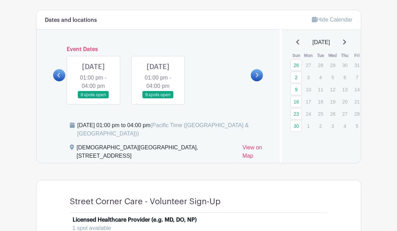 This screenshot has height=231, width=397. Describe the element at coordinates (308, 101) in the screenshot. I see `p: 17` at that location.